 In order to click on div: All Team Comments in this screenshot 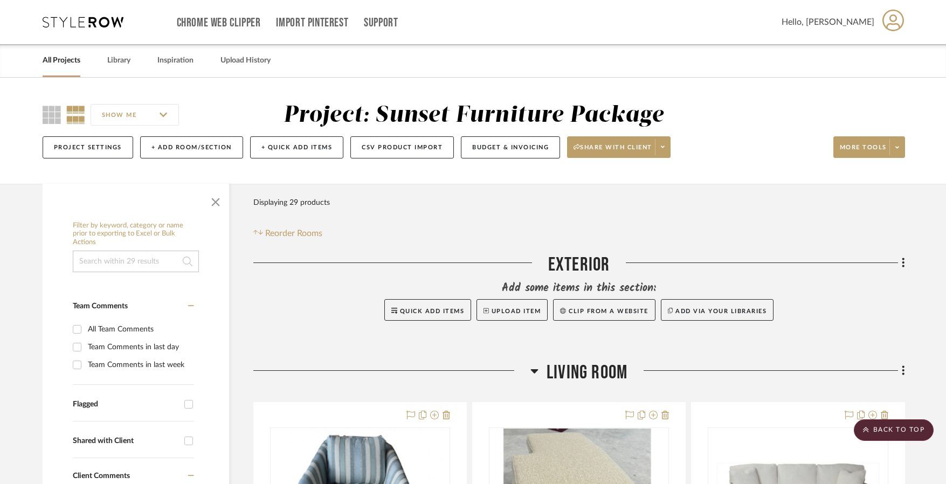, I will do `click(140, 330)`.